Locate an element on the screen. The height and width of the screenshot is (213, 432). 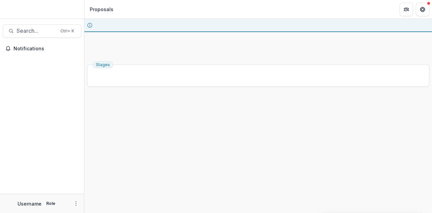
button: More is located at coordinates (76, 203).